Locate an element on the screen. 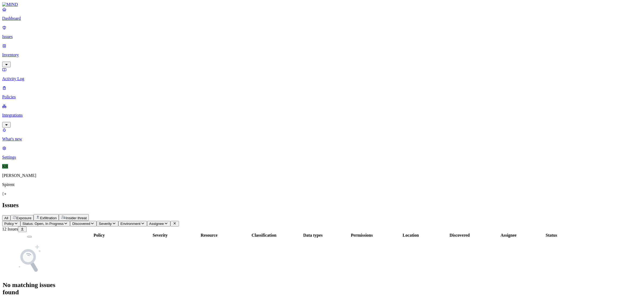 The image size is (644, 305). button: Select all is located at coordinates (29, 237).